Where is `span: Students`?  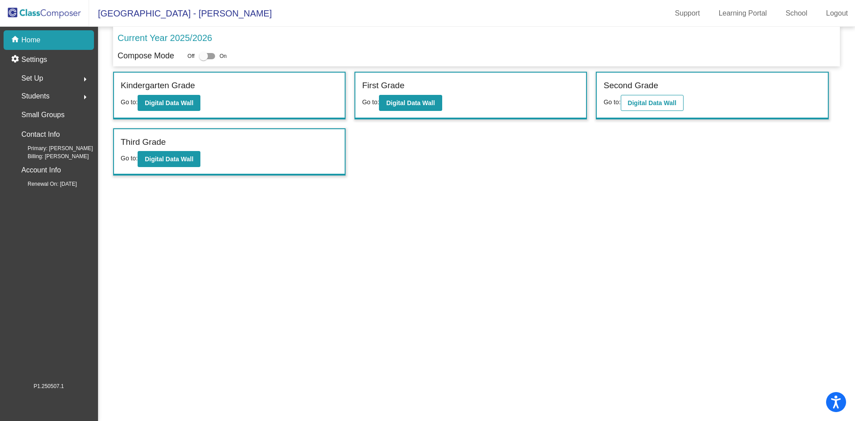
span: Students is located at coordinates (35, 96).